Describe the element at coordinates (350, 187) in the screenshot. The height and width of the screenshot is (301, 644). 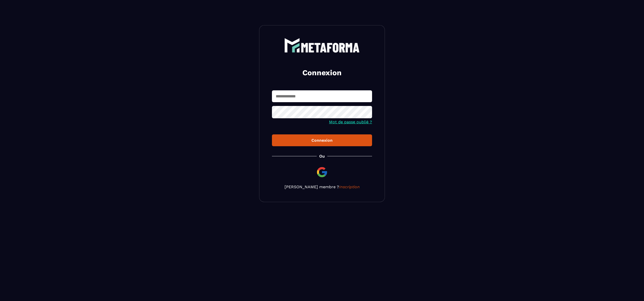
I see `a: Inscription` at that location.